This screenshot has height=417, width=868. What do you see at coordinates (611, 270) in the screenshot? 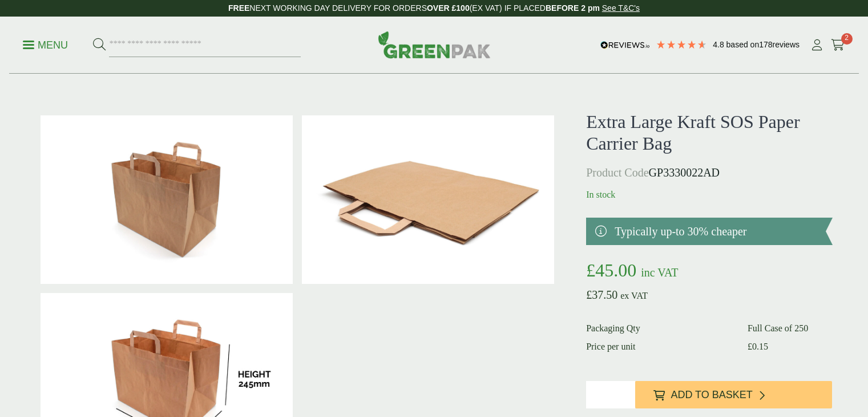
I see `bdi: 45.00` at bounding box center [611, 270].